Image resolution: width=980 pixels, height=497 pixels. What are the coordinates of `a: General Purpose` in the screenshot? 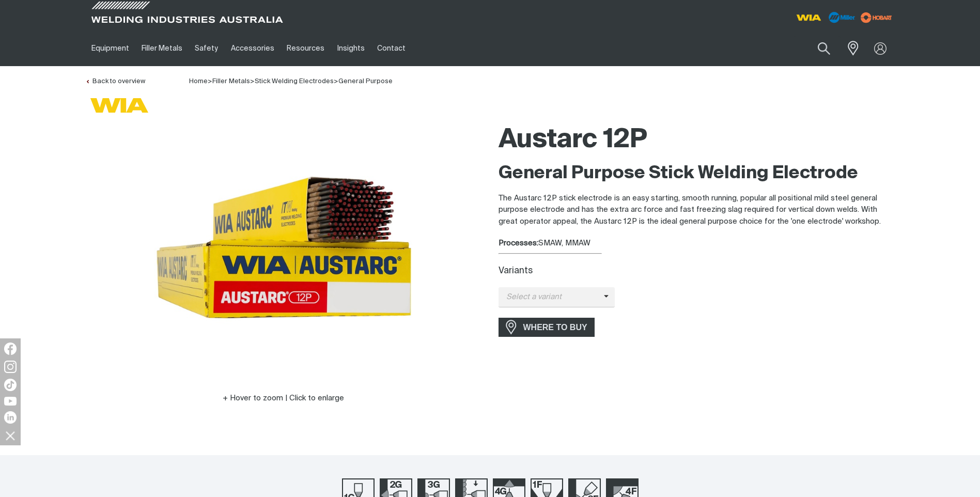 It's located at (365, 81).